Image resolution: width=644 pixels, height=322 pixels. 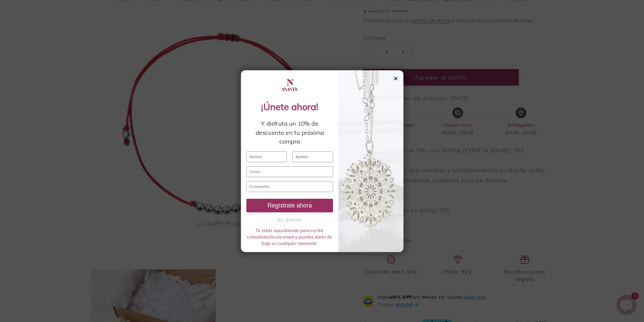 I want to click on button: No, gracias., so click(x=281, y=234).